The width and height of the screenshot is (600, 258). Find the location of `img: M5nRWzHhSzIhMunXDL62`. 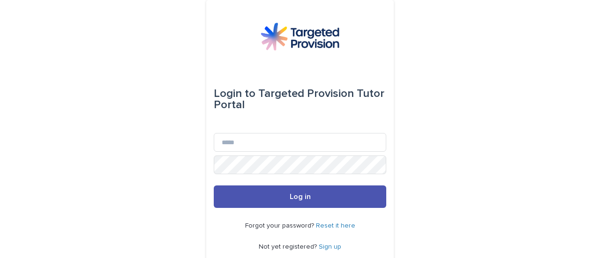

img: M5nRWzHhSzIhMunXDL62 is located at coordinates (300, 37).